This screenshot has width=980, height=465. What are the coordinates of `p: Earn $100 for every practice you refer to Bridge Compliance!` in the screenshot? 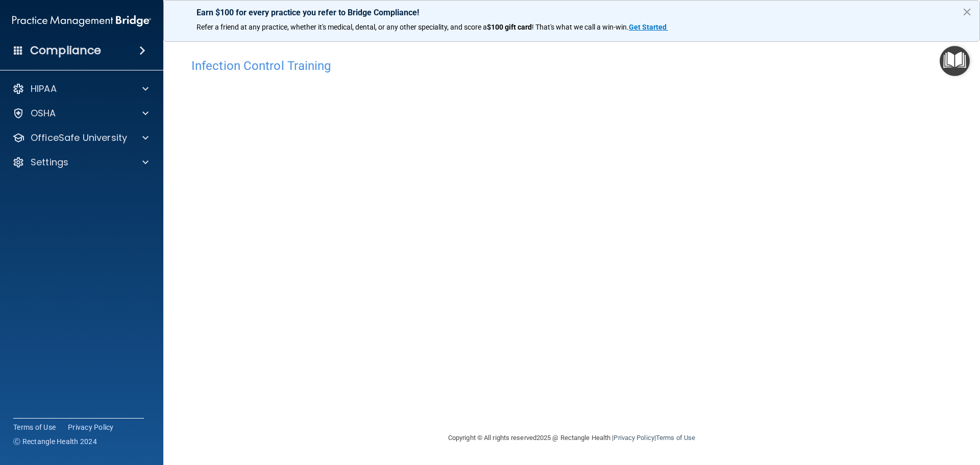 It's located at (572, 12).